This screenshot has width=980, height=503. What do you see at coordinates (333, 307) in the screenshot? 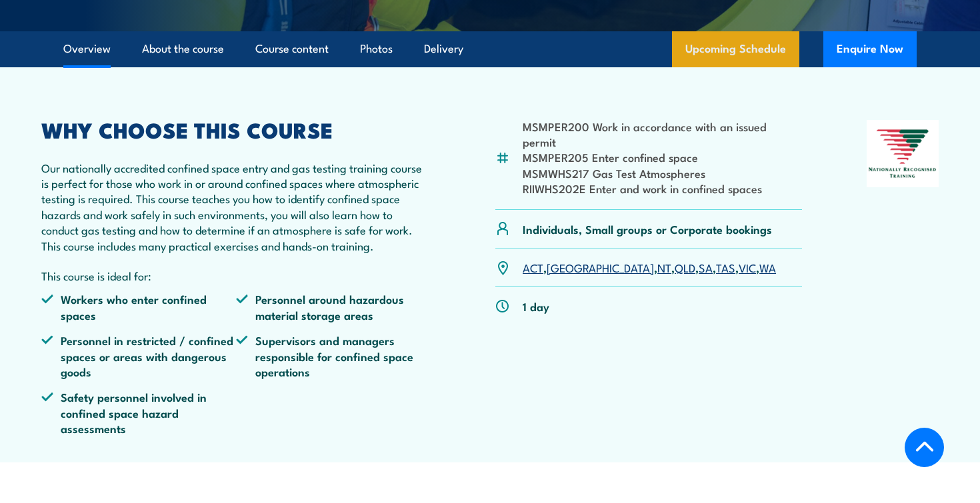
I see `li: Personnel around hazardous material storage areas` at bounding box center [333, 307].